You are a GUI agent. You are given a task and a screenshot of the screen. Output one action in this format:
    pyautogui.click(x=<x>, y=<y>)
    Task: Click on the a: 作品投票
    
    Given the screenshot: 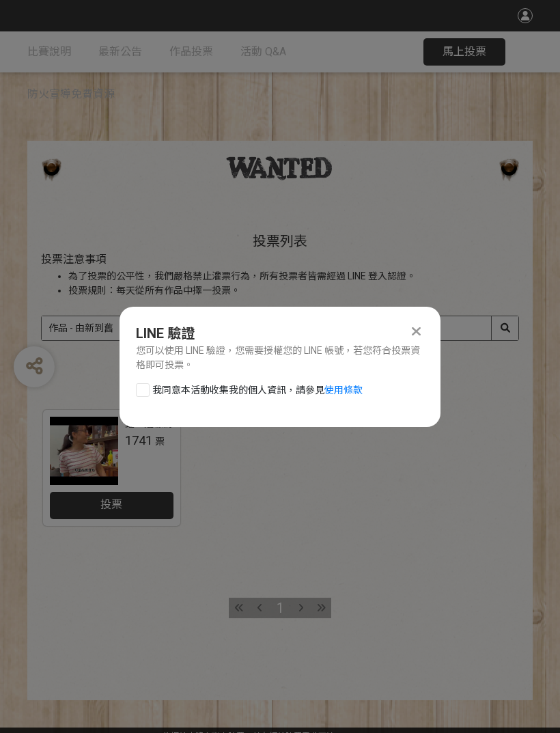 What is the action you would take?
    pyautogui.click(x=191, y=52)
    